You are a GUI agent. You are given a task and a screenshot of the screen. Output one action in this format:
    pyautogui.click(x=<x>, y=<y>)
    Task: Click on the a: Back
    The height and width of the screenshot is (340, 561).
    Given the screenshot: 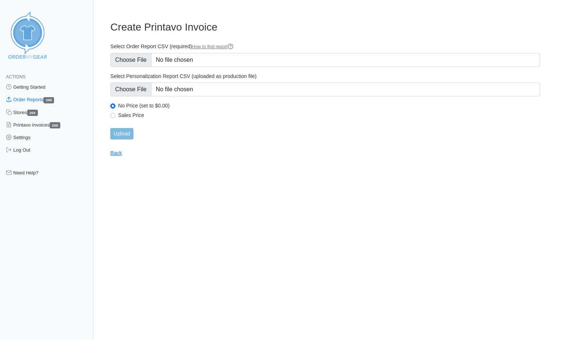 What is the action you would take?
    pyautogui.click(x=116, y=153)
    